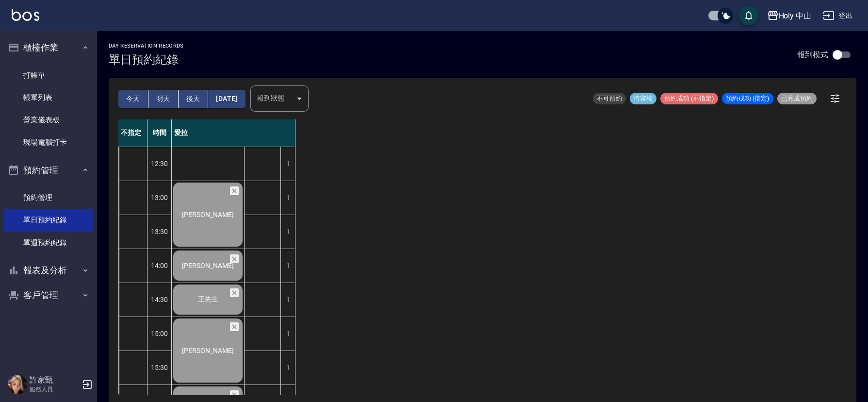 The height and width of the screenshot is (402, 868). Describe the element at coordinates (49, 98) in the screenshot. I see `a: 帳單列表` at that location.